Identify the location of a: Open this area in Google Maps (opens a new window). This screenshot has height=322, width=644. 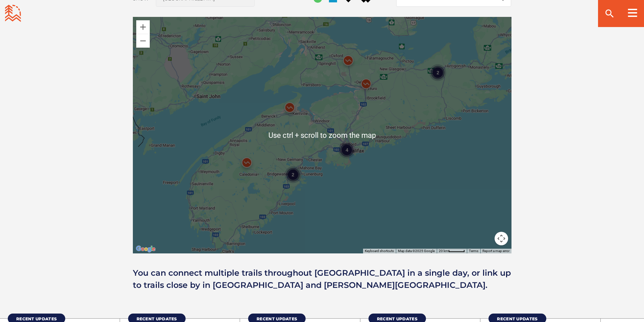
(146, 249).